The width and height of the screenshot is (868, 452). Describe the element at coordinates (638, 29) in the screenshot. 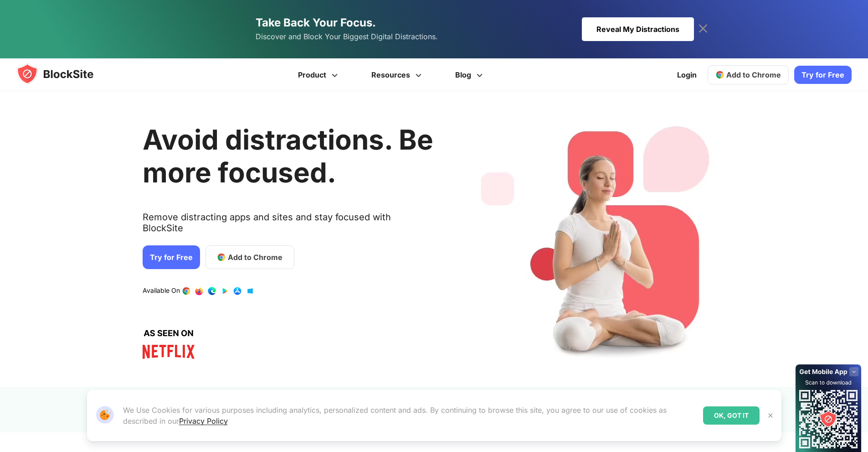

I see `div: Reveal My Distractions` at that location.